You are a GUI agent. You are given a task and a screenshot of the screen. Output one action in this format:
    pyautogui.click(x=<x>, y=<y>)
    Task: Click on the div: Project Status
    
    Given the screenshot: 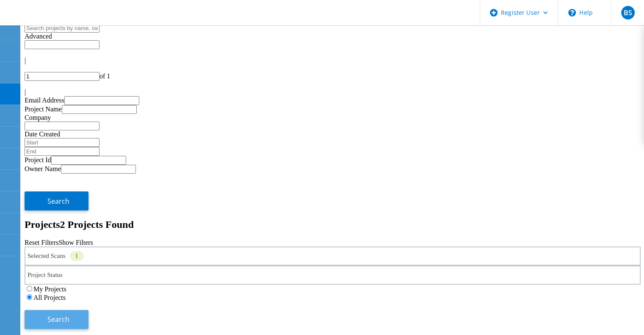 What is the action you would take?
    pyautogui.click(x=332, y=275)
    